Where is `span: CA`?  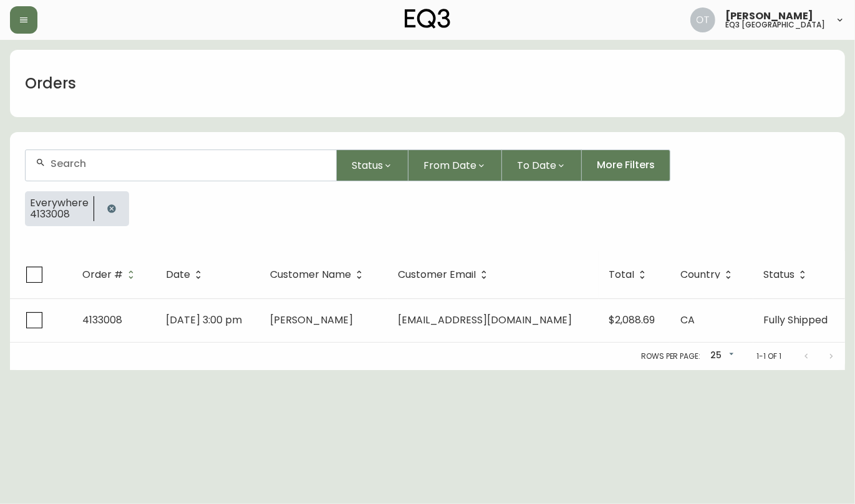 span: CA is located at coordinates (687, 320).